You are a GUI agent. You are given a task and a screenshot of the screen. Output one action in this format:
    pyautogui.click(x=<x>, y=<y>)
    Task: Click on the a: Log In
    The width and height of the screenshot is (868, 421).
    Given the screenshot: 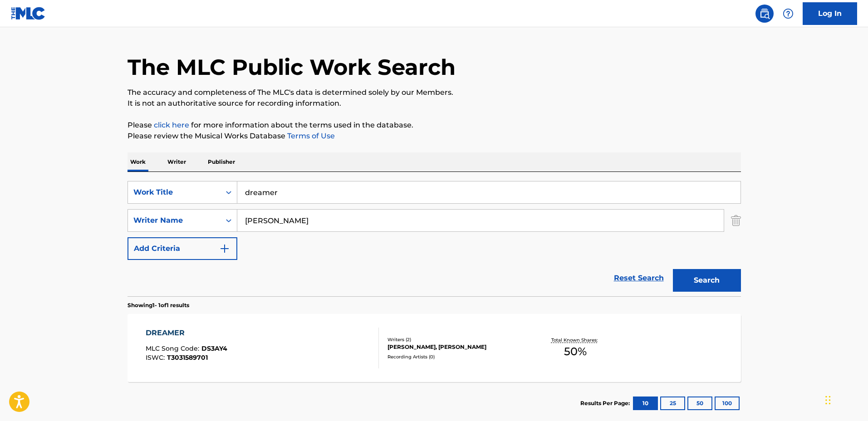 What is the action you would take?
    pyautogui.click(x=830, y=13)
    